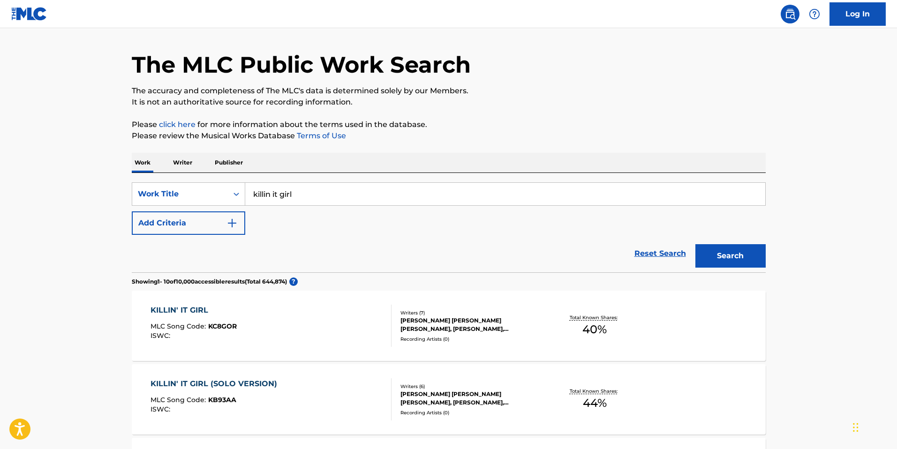  Describe the element at coordinates (790, 14) in the screenshot. I see `a: Public Search` at that location.